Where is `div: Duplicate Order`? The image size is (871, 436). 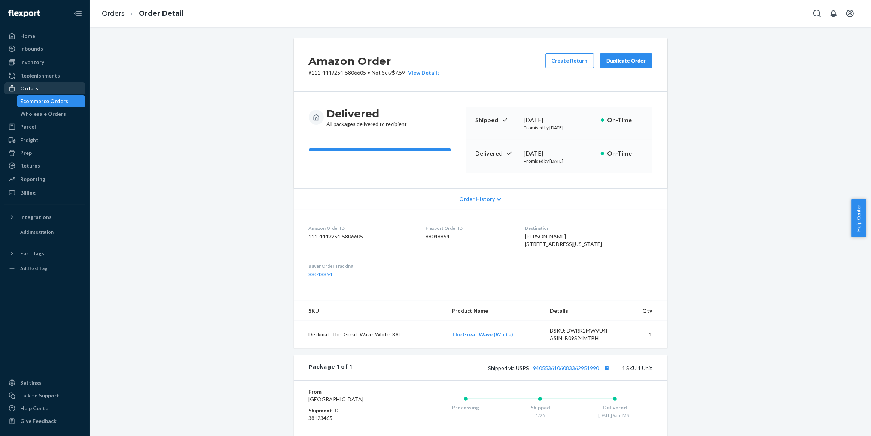
div: Duplicate Order is located at coordinates (627, 61).